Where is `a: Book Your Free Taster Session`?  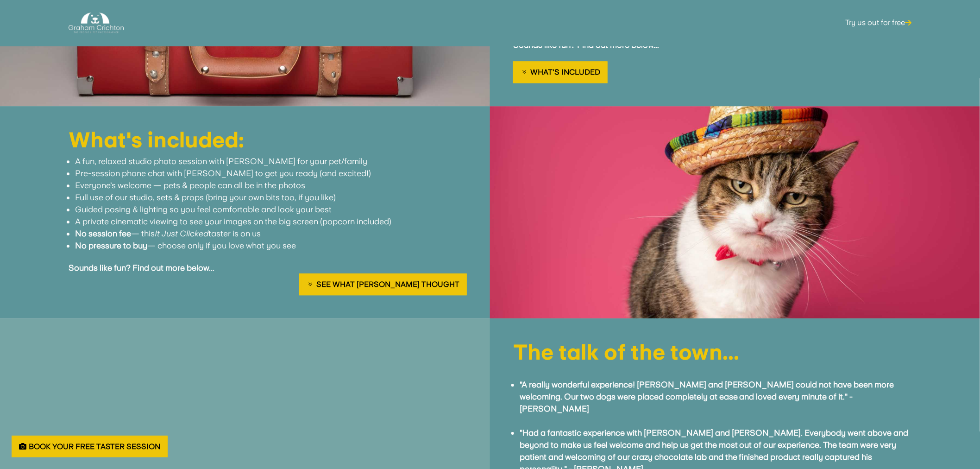
a: Book Your Free Taster Session is located at coordinates (90, 446).